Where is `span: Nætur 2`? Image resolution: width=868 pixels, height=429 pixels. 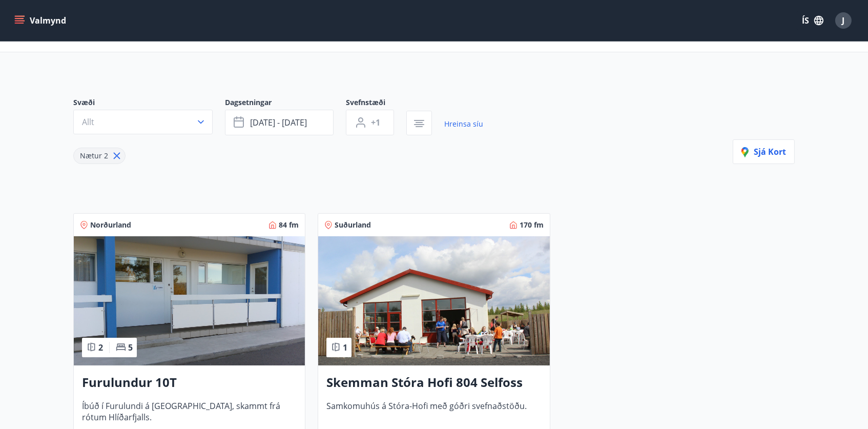
span: Nætur 2 is located at coordinates (93, 155).